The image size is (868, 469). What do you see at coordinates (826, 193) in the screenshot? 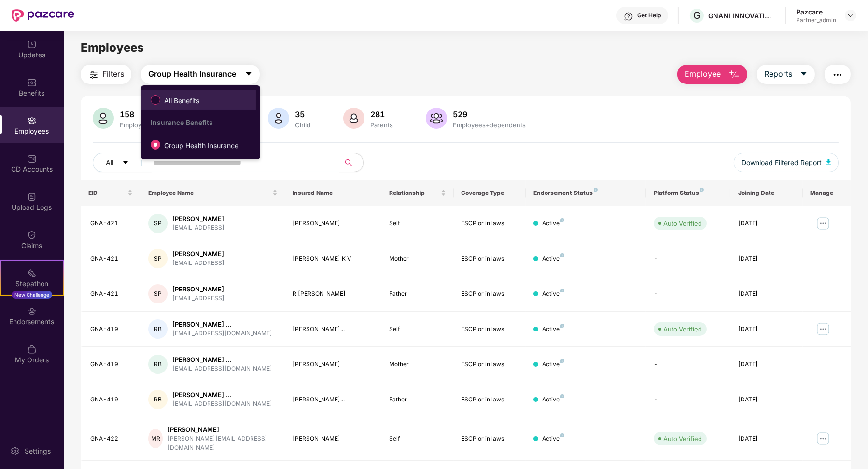
I see `th: Manage` at bounding box center [826, 193].